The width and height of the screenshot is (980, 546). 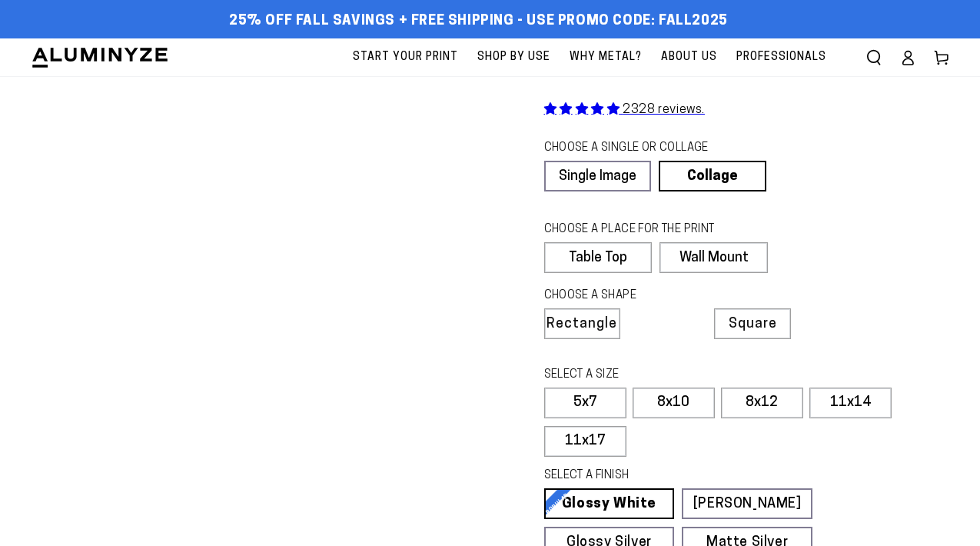 What do you see at coordinates (606, 57) in the screenshot?
I see `a: Why Metal?` at bounding box center [606, 57].